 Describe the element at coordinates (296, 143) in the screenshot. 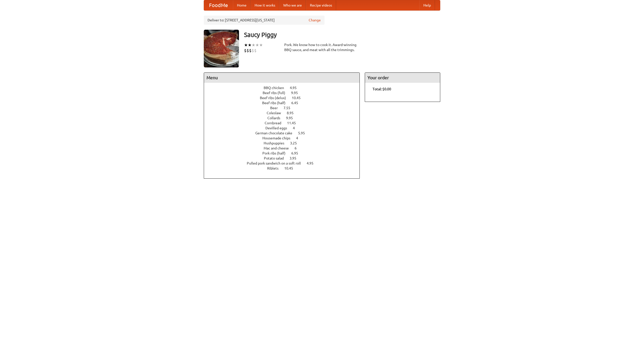

I see `span: 3.25` at that location.